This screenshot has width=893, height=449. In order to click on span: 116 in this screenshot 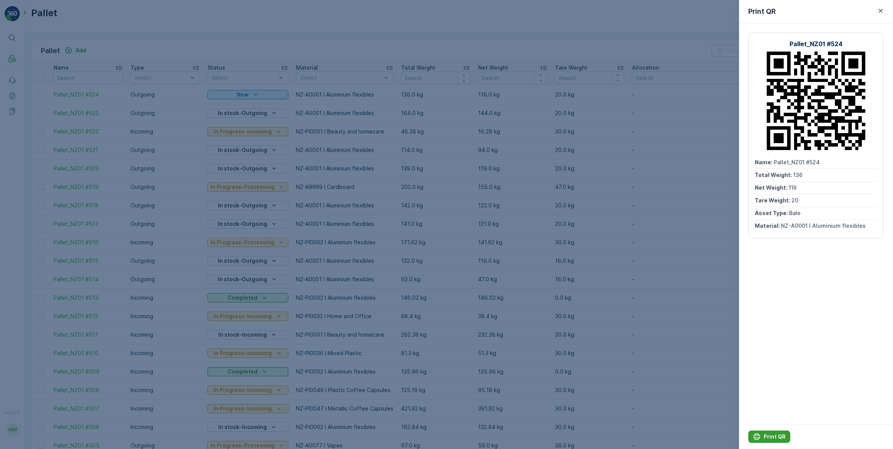, I will do `click(792, 187)`.